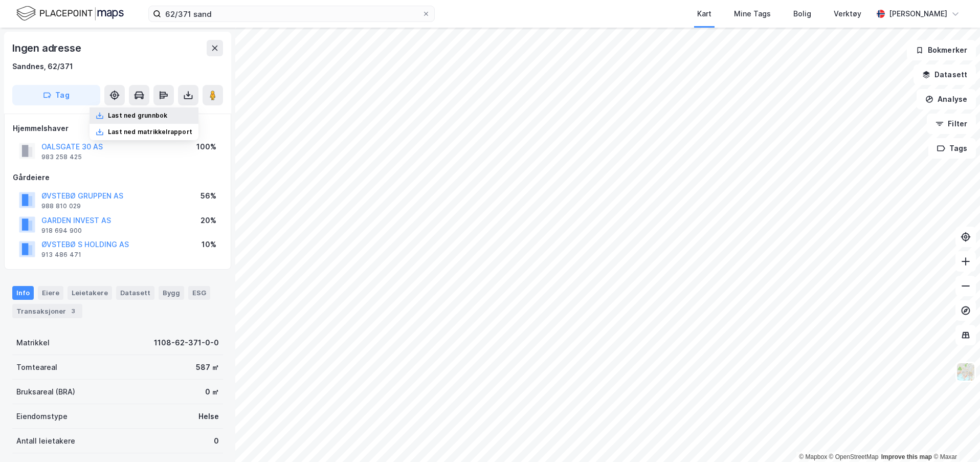 Image resolution: width=980 pixels, height=462 pixels. What do you see at coordinates (46, 441) in the screenshot?
I see `div: Antall leietakere` at bounding box center [46, 441].